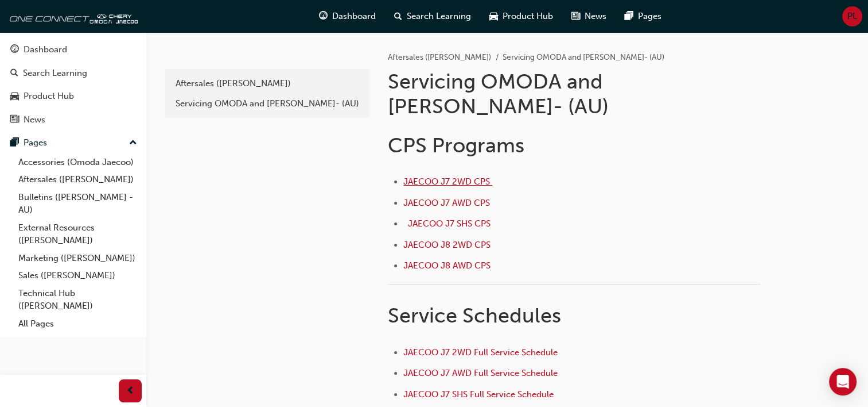 This screenshot has width=868, height=407. I want to click on span: JAECOO J7 SHS CPS, so click(450, 224).